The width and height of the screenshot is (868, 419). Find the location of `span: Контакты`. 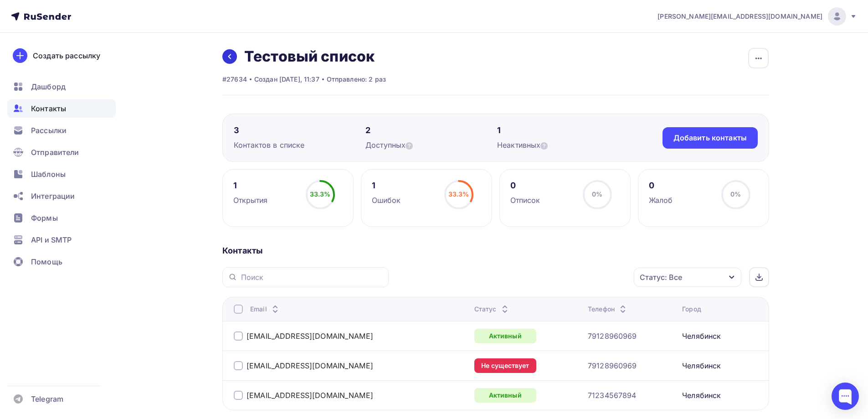

span: Контакты is located at coordinates (48, 108).